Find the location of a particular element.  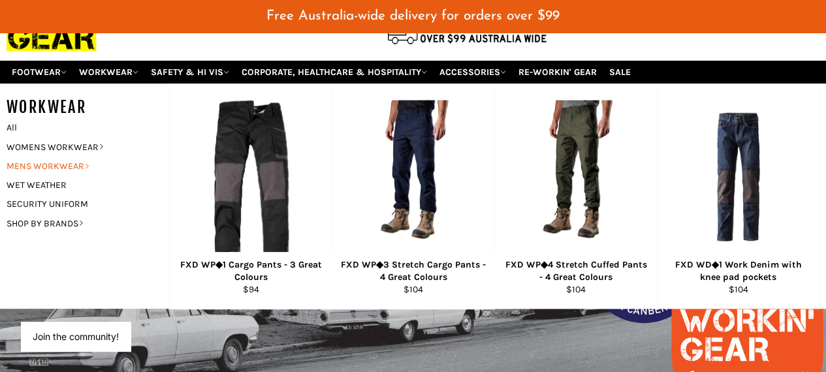

span: Free Australia-wide delivery for orders over $99 is located at coordinates (413, 16).